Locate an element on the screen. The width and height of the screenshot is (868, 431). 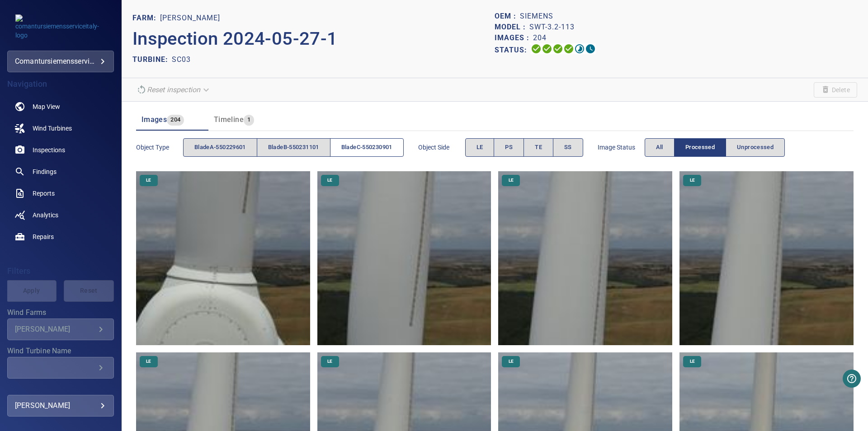
span: Object type is located at coordinates (160, 148).